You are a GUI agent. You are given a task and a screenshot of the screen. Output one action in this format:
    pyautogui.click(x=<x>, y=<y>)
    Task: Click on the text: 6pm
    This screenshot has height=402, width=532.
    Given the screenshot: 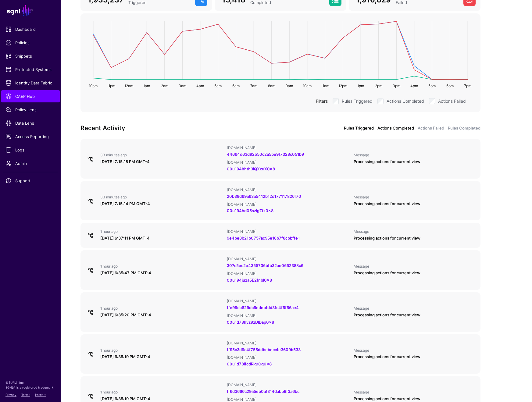 What is the action you would take?
    pyautogui.click(x=450, y=86)
    